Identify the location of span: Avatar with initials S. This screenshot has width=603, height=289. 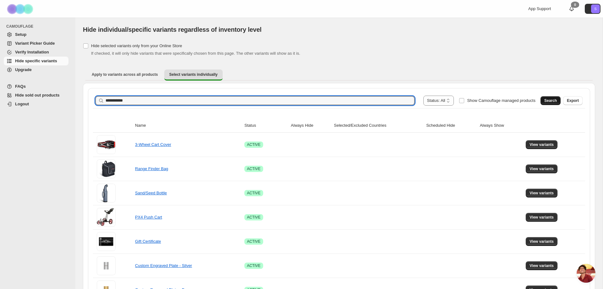
(596, 9).